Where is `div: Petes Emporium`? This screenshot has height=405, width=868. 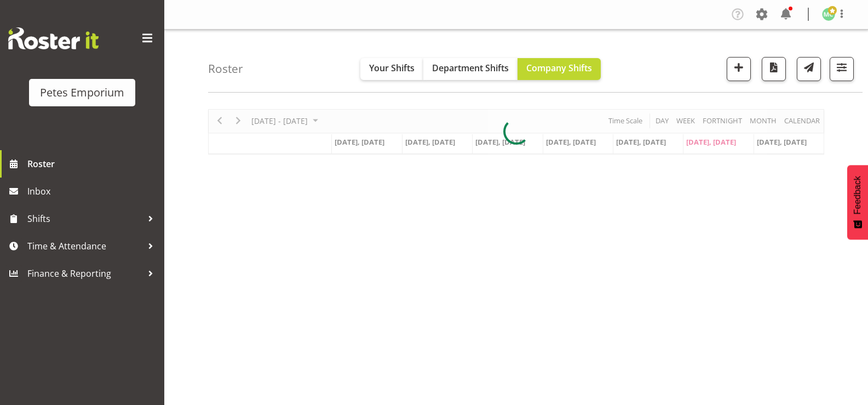 div: Petes Emporium is located at coordinates (82, 93).